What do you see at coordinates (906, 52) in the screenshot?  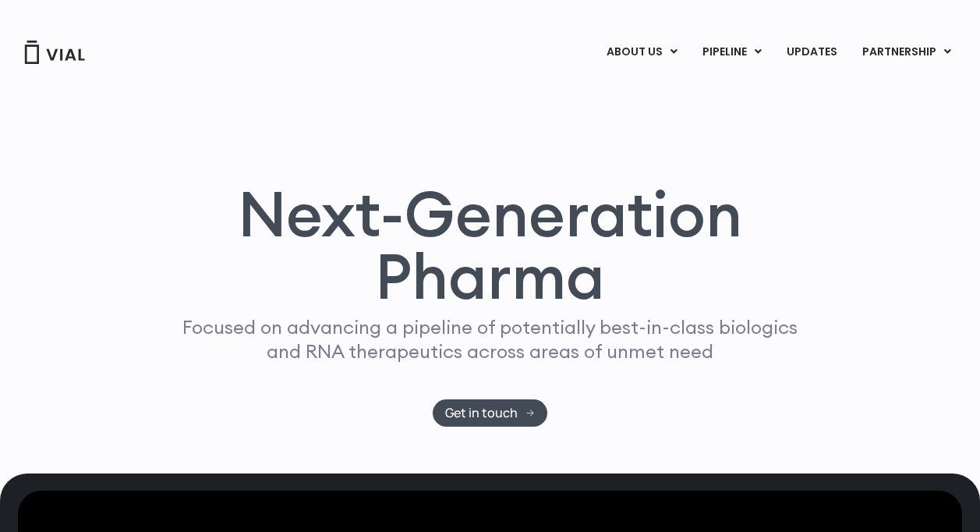 I see `a: PARTNERSHIPMenu Toggle` at bounding box center [906, 52].